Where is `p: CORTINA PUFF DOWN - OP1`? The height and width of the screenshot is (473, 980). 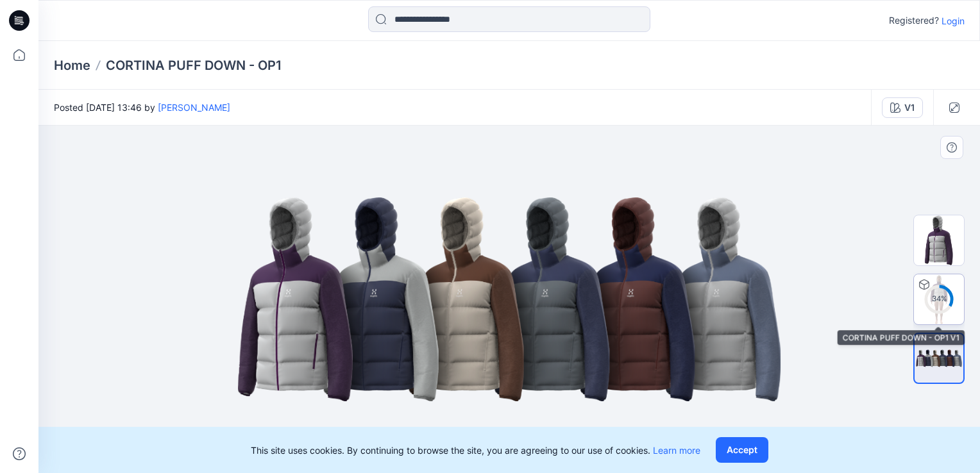
p: CORTINA PUFF DOWN - OP1 is located at coordinates (193, 65).